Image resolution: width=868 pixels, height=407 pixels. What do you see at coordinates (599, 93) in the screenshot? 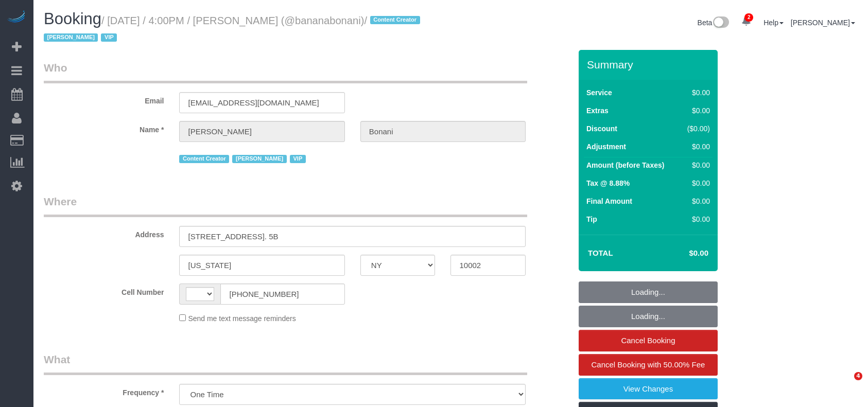
I see `label: Service` at bounding box center [599, 93].